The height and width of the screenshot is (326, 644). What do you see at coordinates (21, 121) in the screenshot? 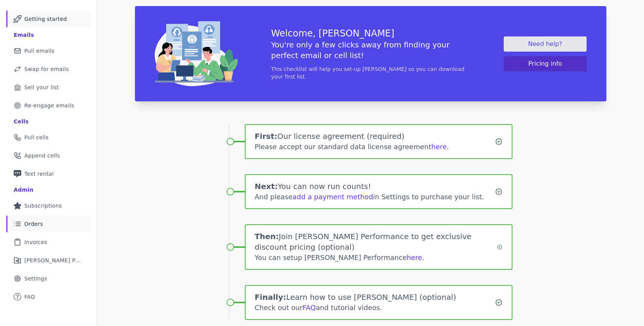
I see `div: Cells` at bounding box center [21, 121].